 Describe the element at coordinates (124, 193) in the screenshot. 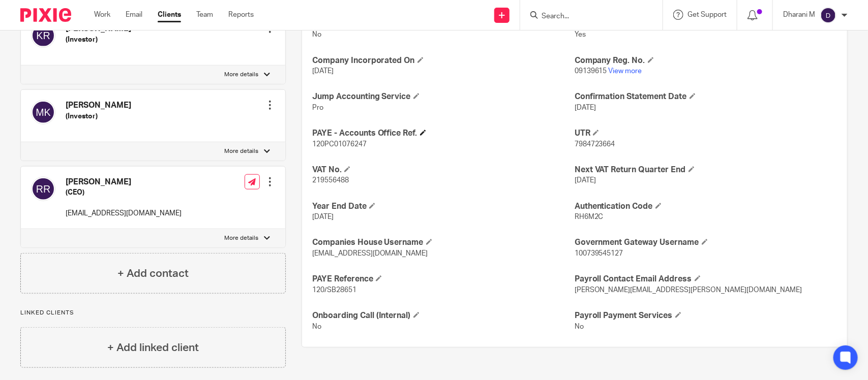

I see `h5: (CEO)` at that location.